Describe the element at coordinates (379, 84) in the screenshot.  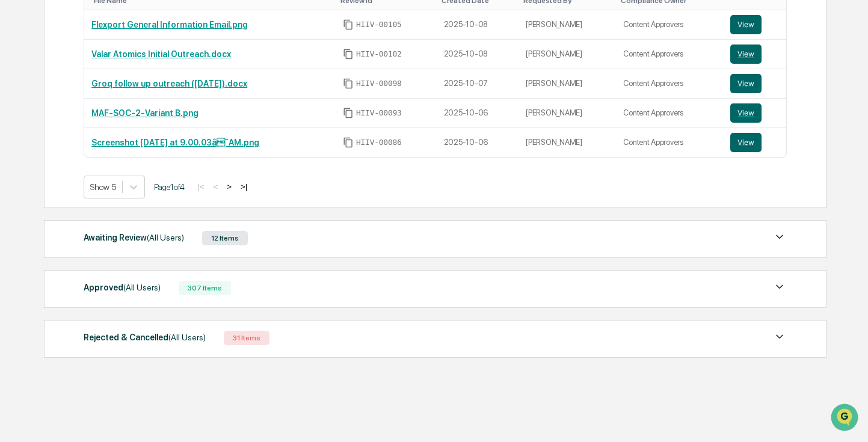
I see `span: HIIV-00098` at that location.